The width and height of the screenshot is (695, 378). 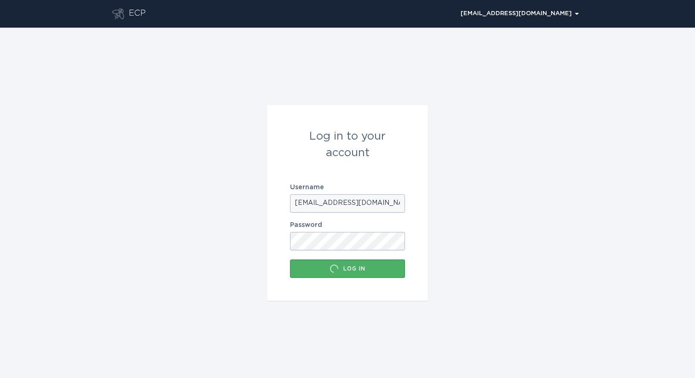 What do you see at coordinates (334, 269) in the screenshot?
I see `div: Loading` at bounding box center [334, 269].